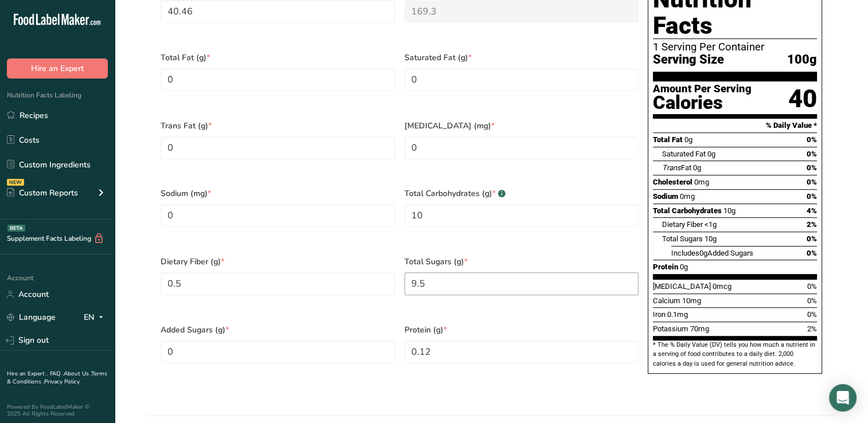 Image resolution: width=868 pixels, height=423 pixels. What do you see at coordinates (16, 228) in the screenshot?
I see `div: BETA` at bounding box center [16, 228].